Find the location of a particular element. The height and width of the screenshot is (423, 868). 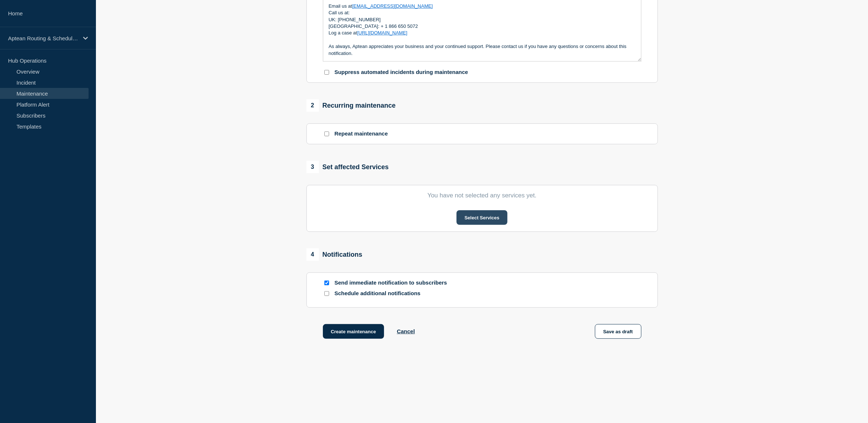

p: Suppress automated incidents during maintenance is located at coordinates (401, 72).